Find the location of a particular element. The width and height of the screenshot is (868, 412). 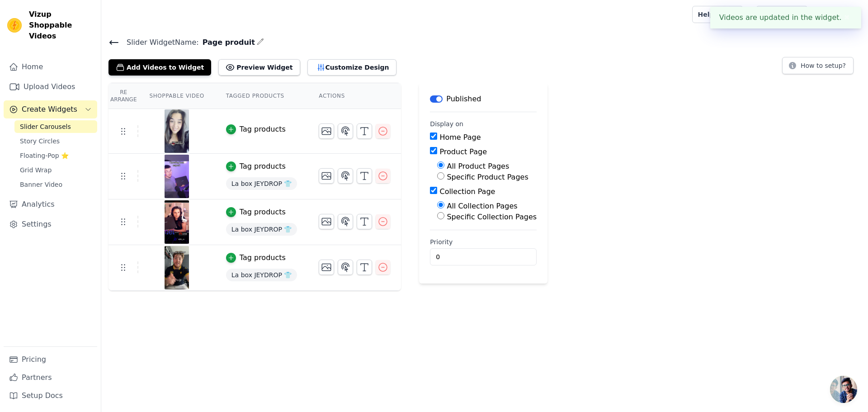

span: Slider Widget Name: is located at coordinates (159, 43).